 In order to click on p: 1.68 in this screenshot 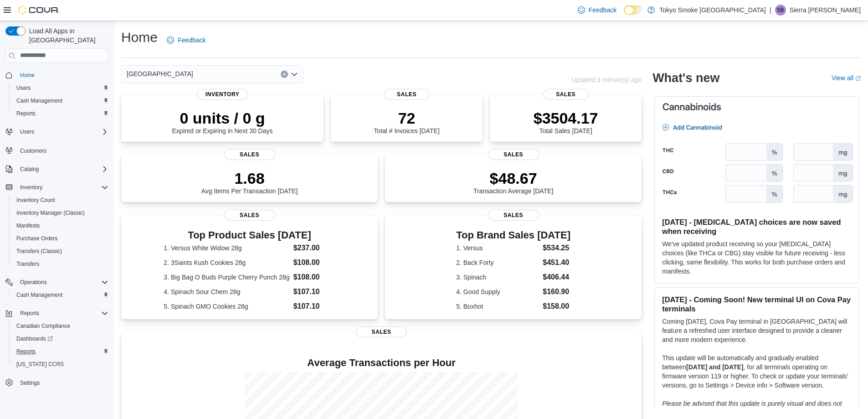, I will do `click(250, 178)`.